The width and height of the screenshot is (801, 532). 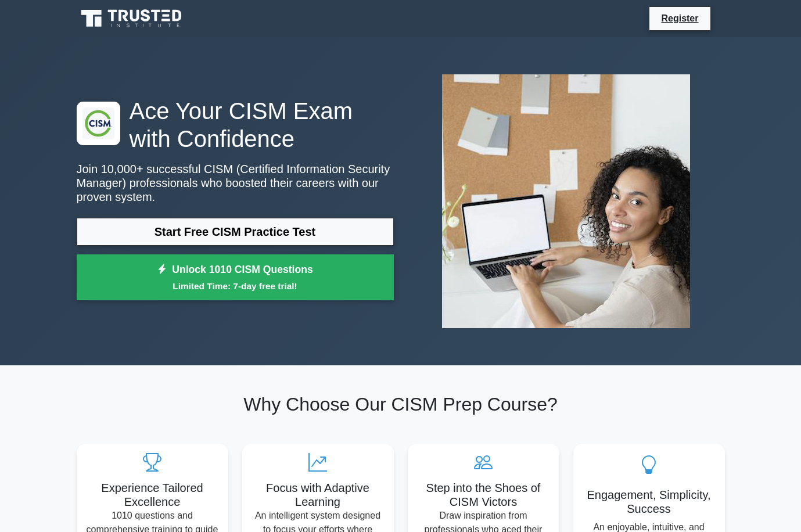 I want to click on a: Start Free CISM Practice Test, so click(x=236, y=232).